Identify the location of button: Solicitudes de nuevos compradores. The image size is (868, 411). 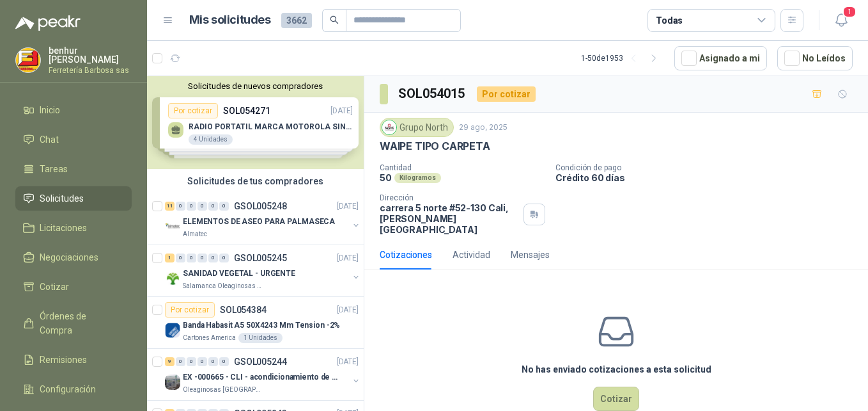
(255, 85).